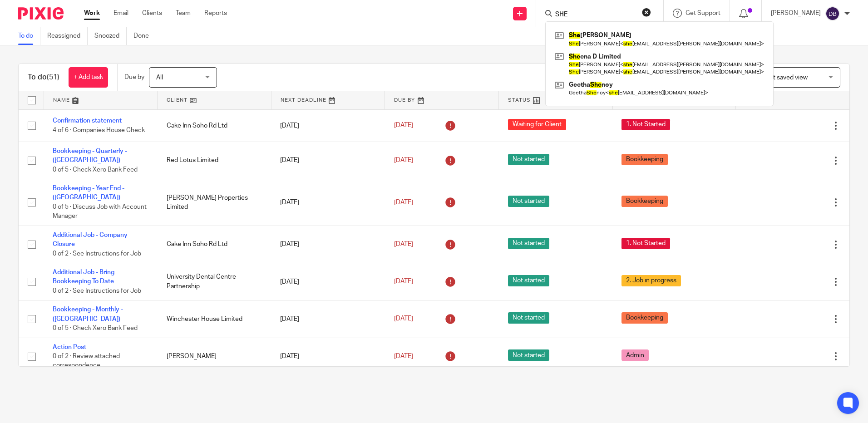 The height and width of the screenshot is (423, 868). What do you see at coordinates (67, 36) in the screenshot?
I see `a: Reassigned` at bounding box center [67, 36].